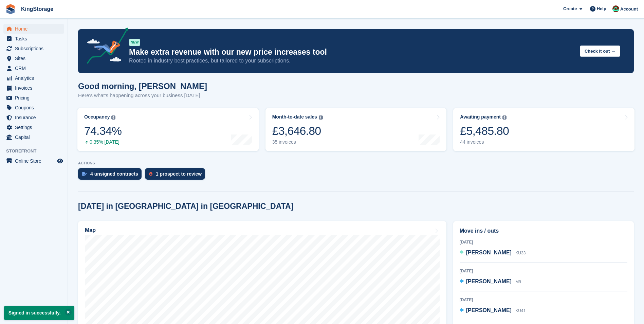 This screenshot has height=324, width=644. What do you see at coordinates (11, 9) in the screenshot?
I see `img: stora-icon-8386f47178a22dfd0bd8f6a31ec36ba5ce8667c1dd55bd0f319d3a0aa187defe.svg` at bounding box center [11, 9].